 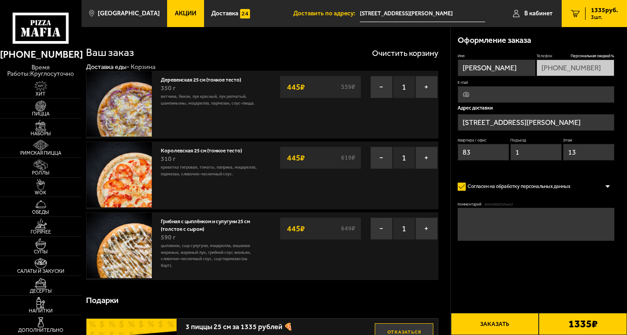 What do you see at coordinates (517, 186) in the screenshot?
I see `label: Согласен на обработку персональных данных` at bounding box center [517, 186].